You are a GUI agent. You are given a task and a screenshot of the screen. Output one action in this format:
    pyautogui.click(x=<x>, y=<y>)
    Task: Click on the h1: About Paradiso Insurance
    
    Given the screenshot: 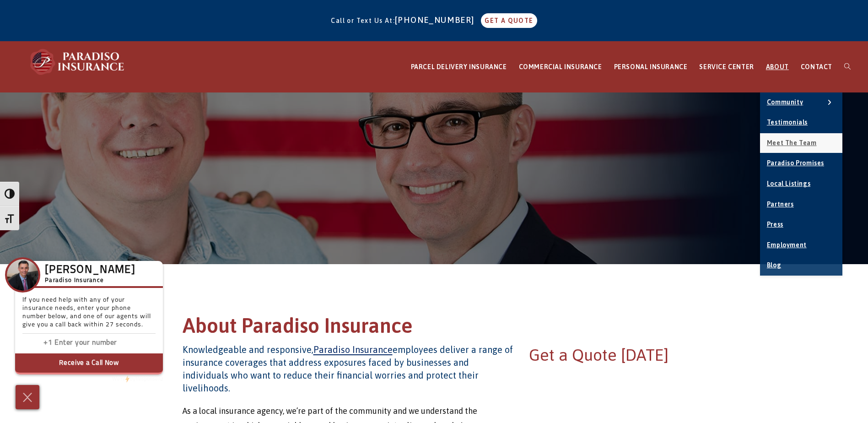 What is the action you would take?
    pyautogui.click(x=434, y=327)
    